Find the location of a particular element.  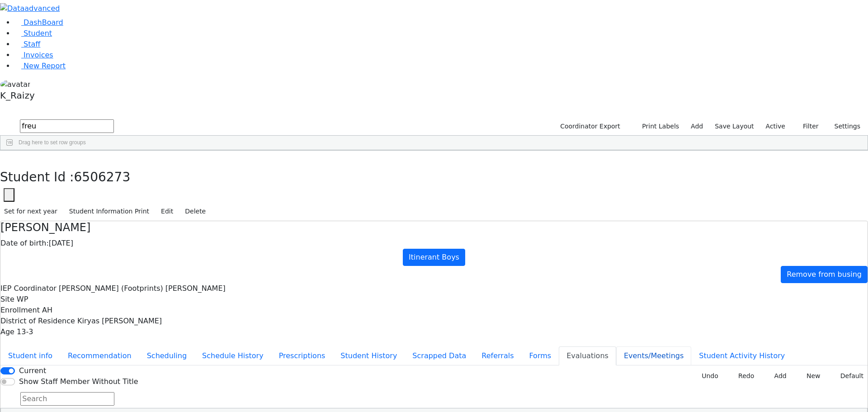

span: Invoices is located at coordinates (39, 55).